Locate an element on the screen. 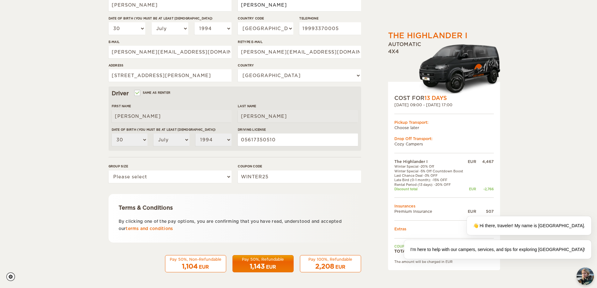  span: 2,208 is located at coordinates (325, 267).